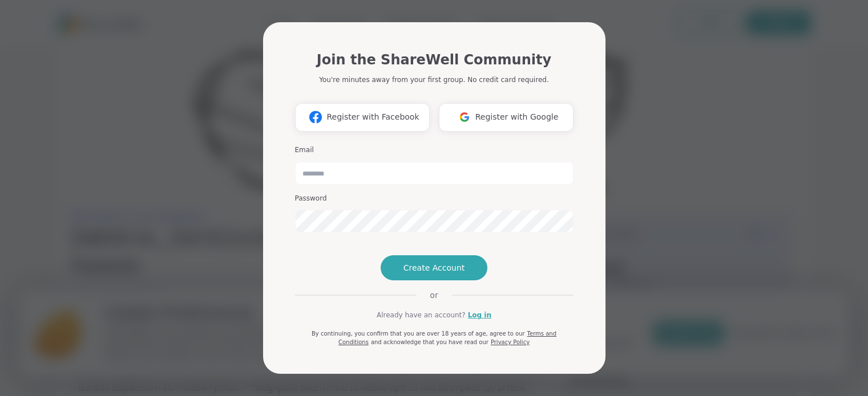 Image resolution: width=868 pixels, height=396 pixels. Describe the element at coordinates (372, 117) in the screenshot. I see `span: Register with Facebook` at that location.